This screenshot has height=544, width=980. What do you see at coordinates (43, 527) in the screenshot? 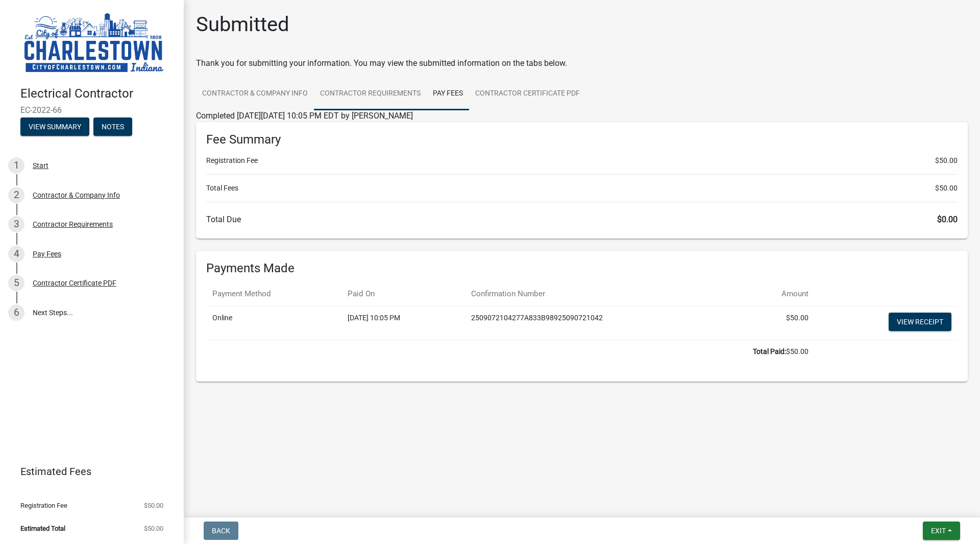
I see `span: Estimated Total` at bounding box center [43, 527].